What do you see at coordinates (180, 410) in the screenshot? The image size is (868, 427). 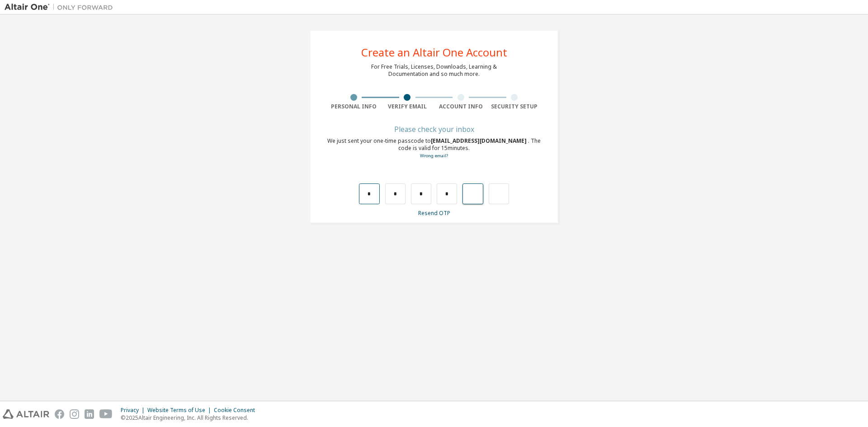 I see `div: Website Terms of Use` at bounding box center [180, 410].